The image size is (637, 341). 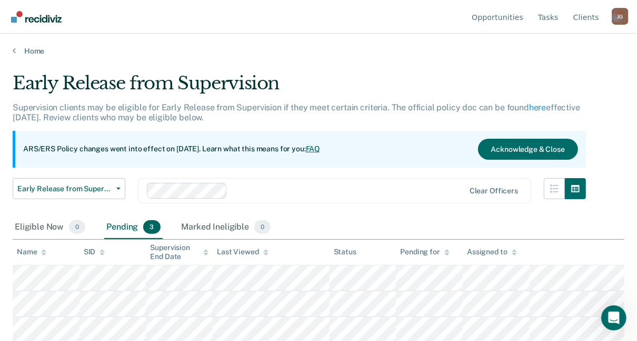 I want to click on button: Profile dropdown button, so click(x=620, y=16).